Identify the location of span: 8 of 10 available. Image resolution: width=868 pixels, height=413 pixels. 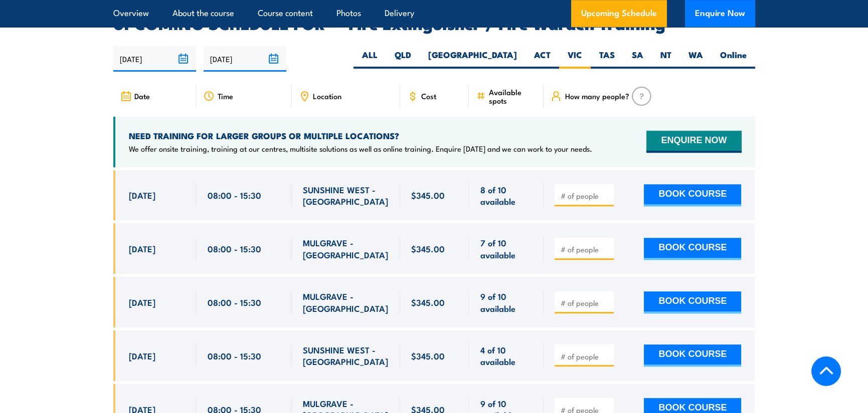
(506, 196).